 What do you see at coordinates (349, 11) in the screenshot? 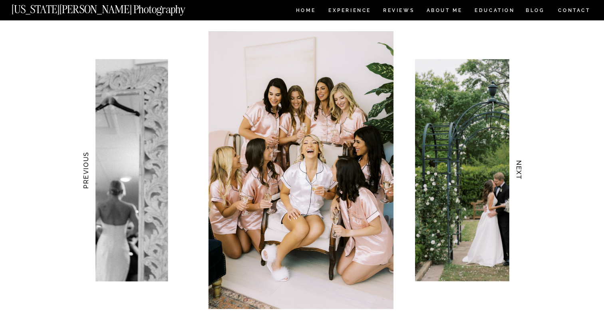
I see `nav: Experience` at bounding box center [349, 11].